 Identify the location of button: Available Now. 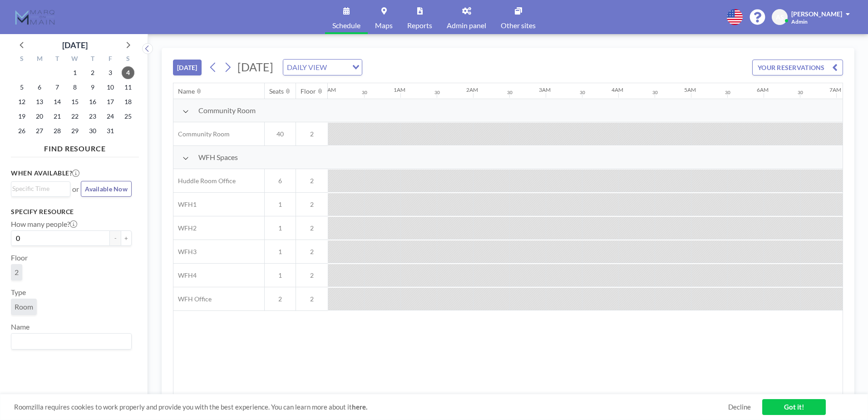
(106, 189).